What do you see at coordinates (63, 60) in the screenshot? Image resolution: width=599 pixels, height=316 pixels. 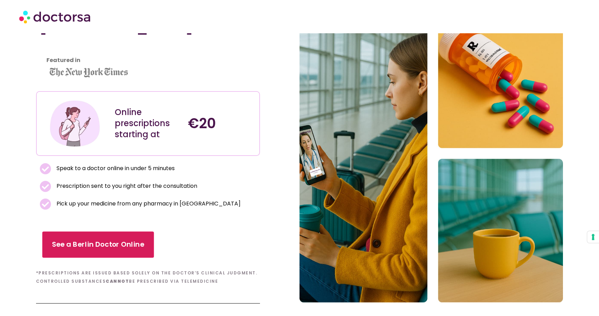 I see `strong: Featured in` at bounding box center [63, 60].